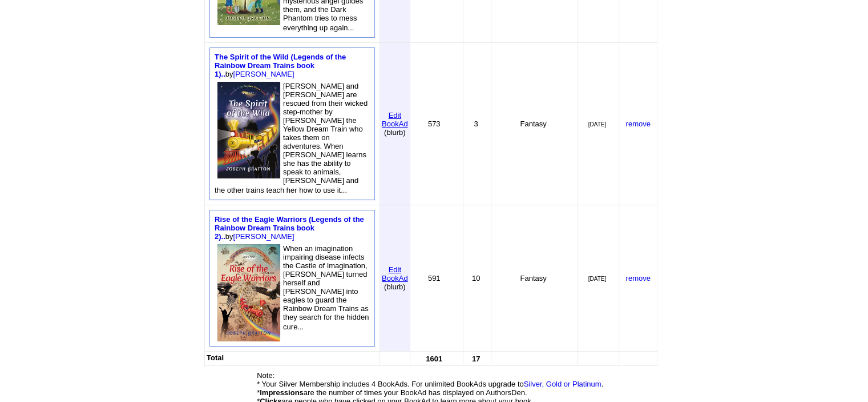 Image resolution: width=868 pixels, height=402 pixels. I want to click on font: 573, so click(435, 123).